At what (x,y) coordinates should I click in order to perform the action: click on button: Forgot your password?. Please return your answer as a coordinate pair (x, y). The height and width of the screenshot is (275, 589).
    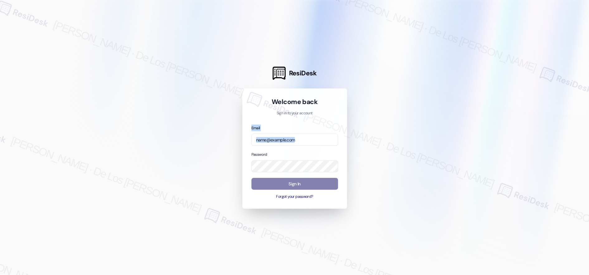
    Looking at the image, I should click on (295, 197).